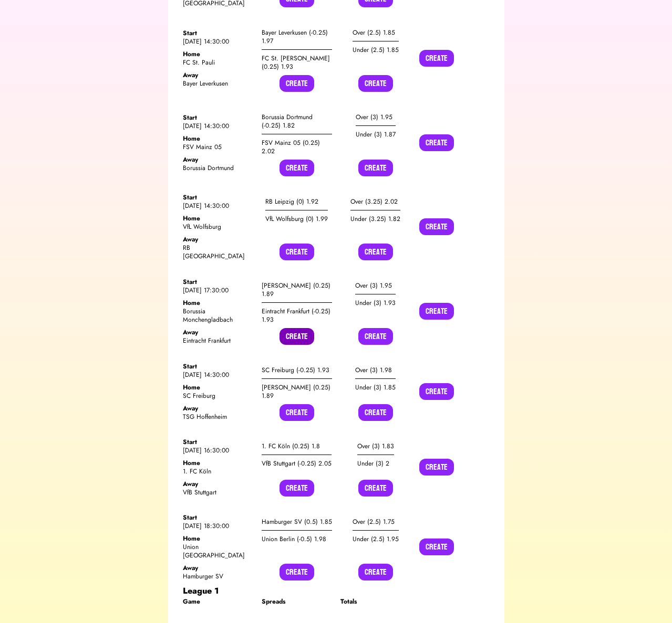 This screenshot has width=672, height=623. I want to click on div: Over (2.5) 1.85, so click(376, 32).